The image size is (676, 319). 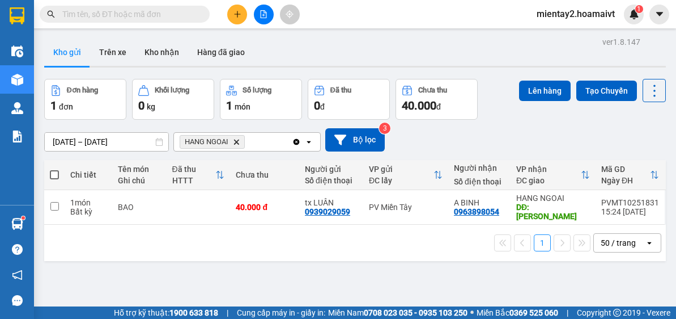 I want to click on span: mientay2.hoamaivt, so click(x=576, y=14).